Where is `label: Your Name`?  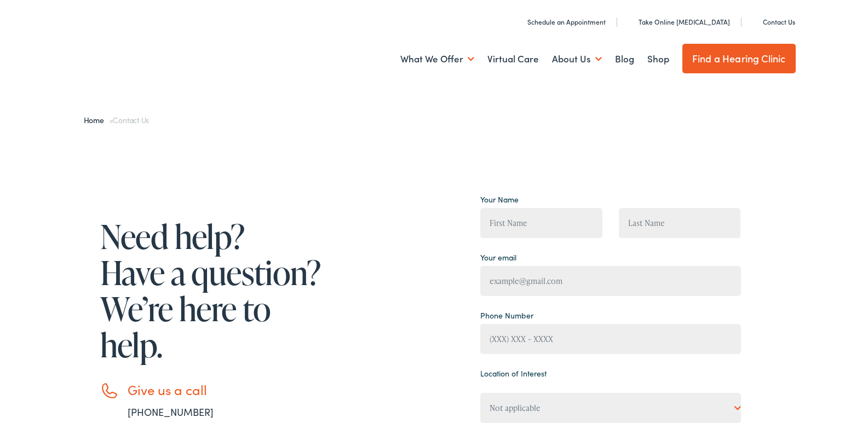 label: Your Name is located at coordinates (499, 199).